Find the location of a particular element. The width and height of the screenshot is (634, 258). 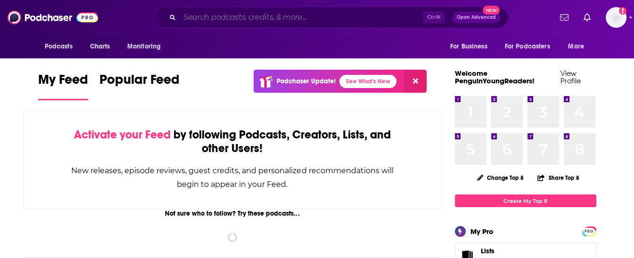

span: PRO is located at coordinates (589, 231).